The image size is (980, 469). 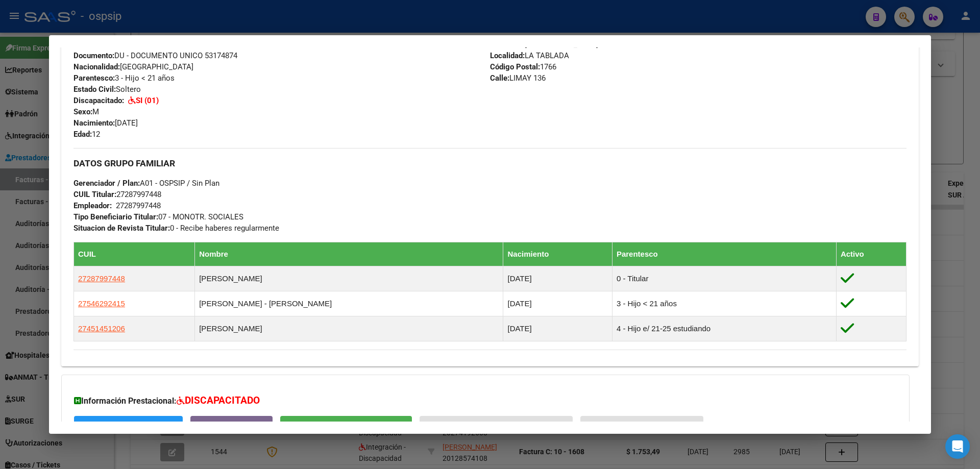 What do you see at coordinates (87, 134) in the screenshot?
I see `span: 12` at bounding box center [87, 134].